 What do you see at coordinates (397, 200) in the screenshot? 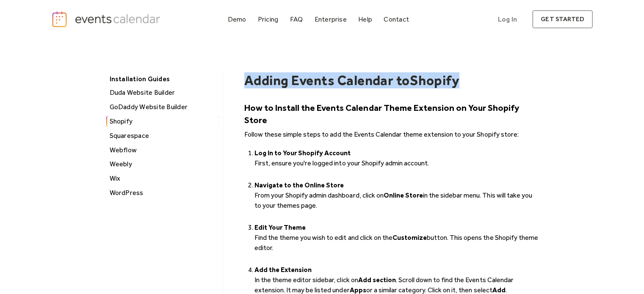
I see `li: From your Shopify admin dashboard, click on in the sidebar menu. This will take you to your theme...` at bounding box center [397, 200].